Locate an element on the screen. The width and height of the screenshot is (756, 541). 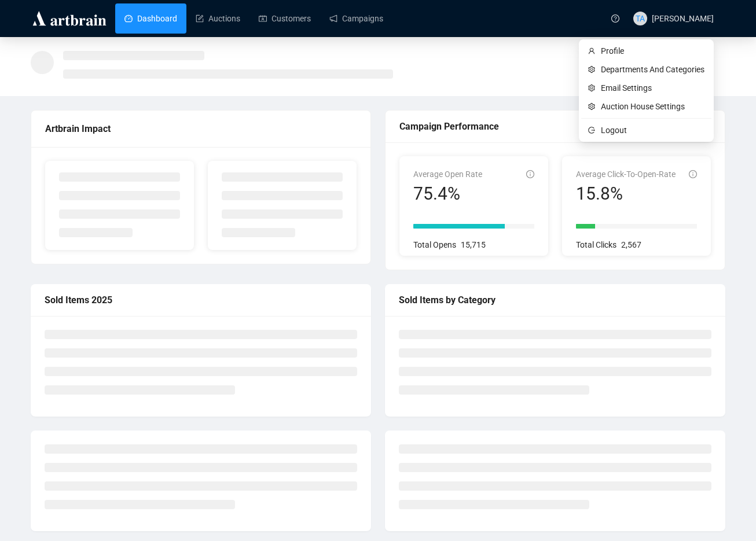
span: Average Open Rate is located at coordinates (447, 174).